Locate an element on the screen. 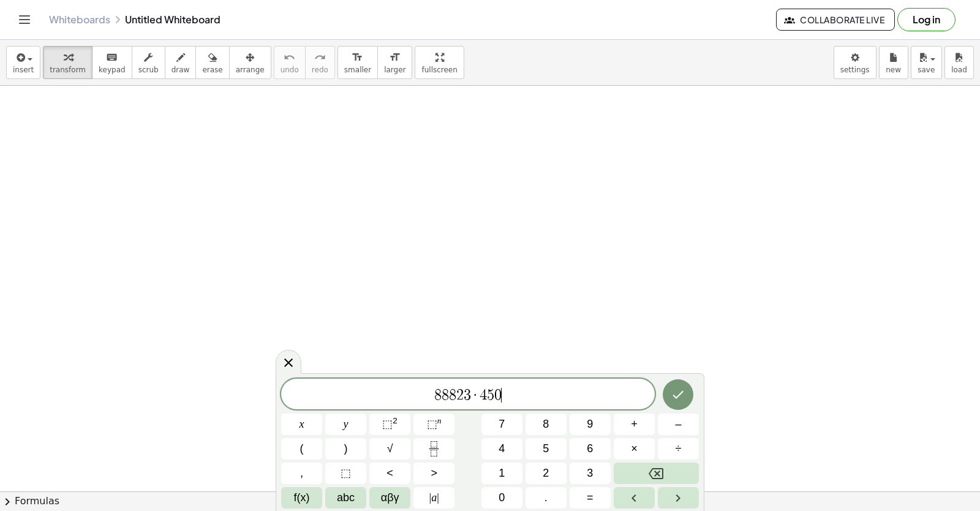 The height and width of the screenshot is (511, 980). button: Functions is located at coordinates (301, 497).